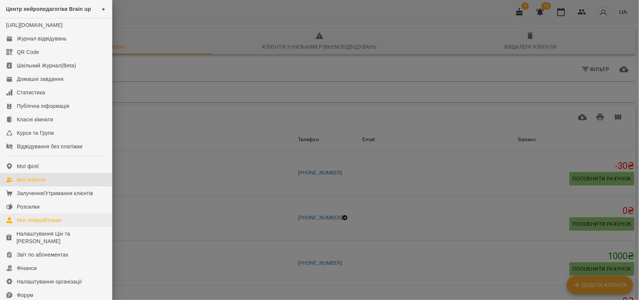  What do you see at coordinates (55, 193) in the screenshot?
I see `div: Залучення/Утримання клієнтів` at bounding box center [55, 193].